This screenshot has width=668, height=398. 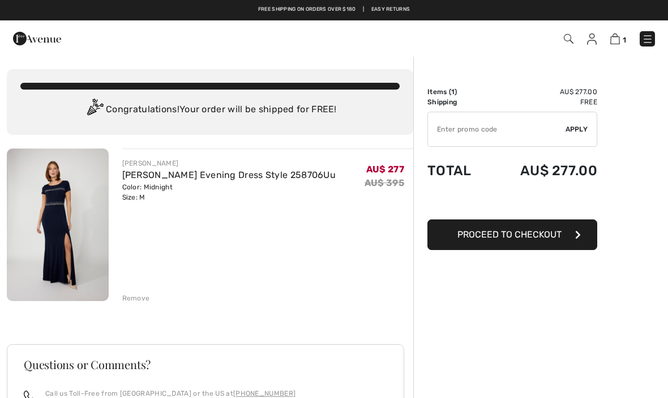 I want to click on a: 1ère Avenue, so click(x=37, y=37).